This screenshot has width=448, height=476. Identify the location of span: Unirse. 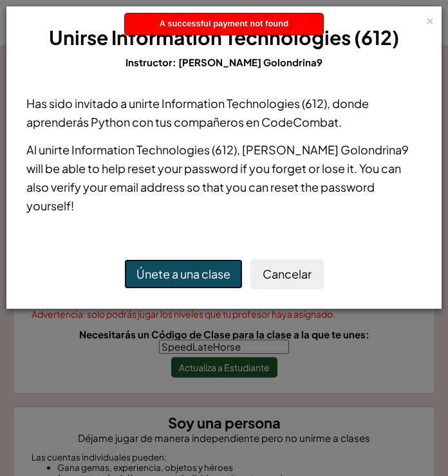
(79, 38).